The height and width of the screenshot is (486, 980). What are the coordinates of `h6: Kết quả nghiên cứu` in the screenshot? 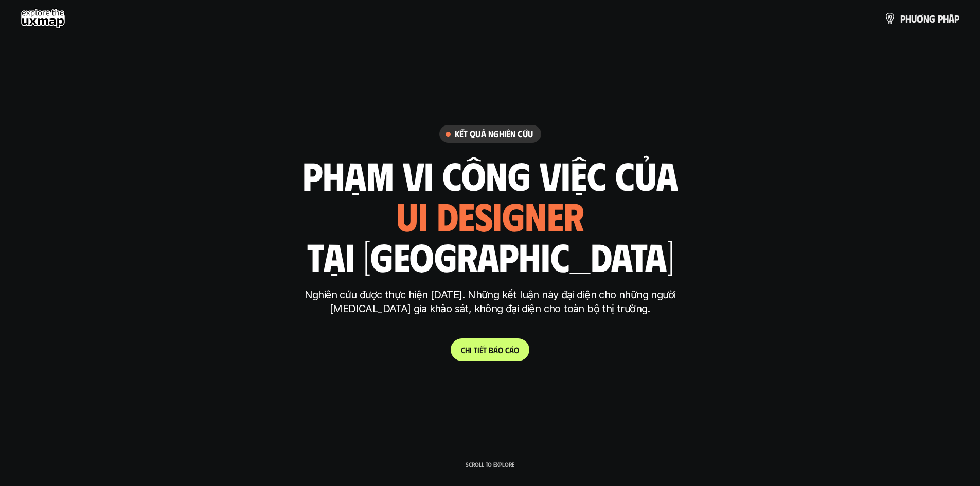 It's located at (494, 134).